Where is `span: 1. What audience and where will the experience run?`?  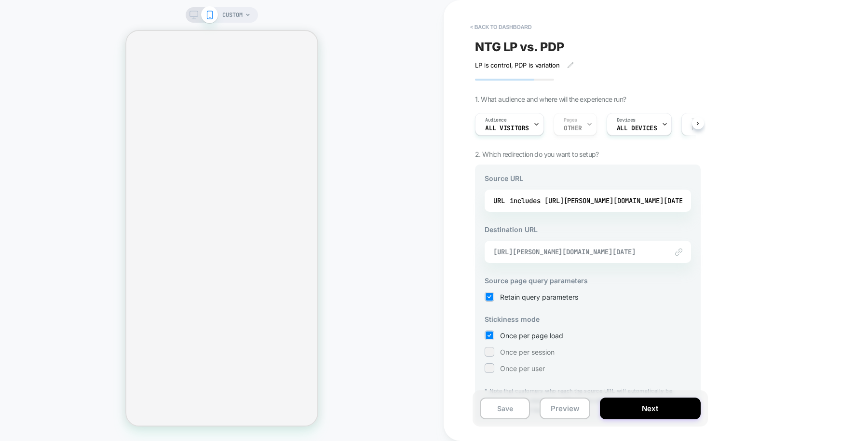 span: 1. What audience and where will the experience run? is located at coordinates (550, 99).